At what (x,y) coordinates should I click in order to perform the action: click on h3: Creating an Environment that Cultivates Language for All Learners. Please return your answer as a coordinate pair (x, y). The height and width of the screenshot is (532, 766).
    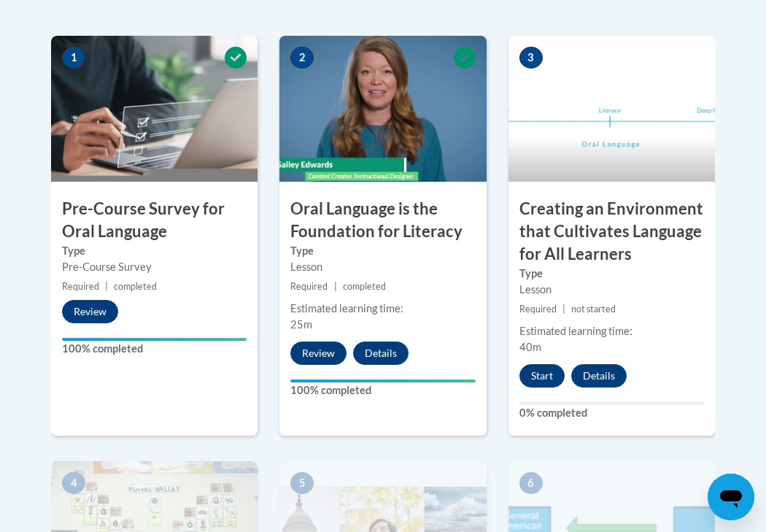
    Looking at the image, I should click on (611, 231).